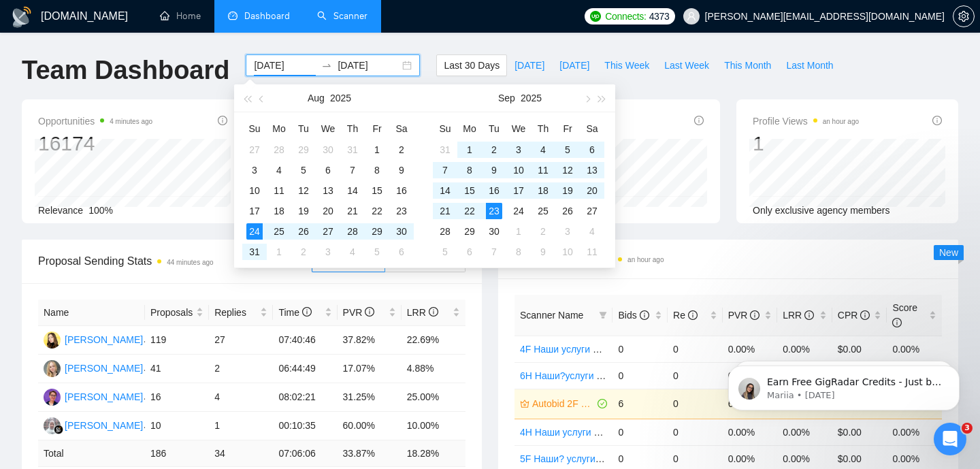 The height and width of the screenshot is (469, 980). I want to click on span: This Month, so click(747, 65).